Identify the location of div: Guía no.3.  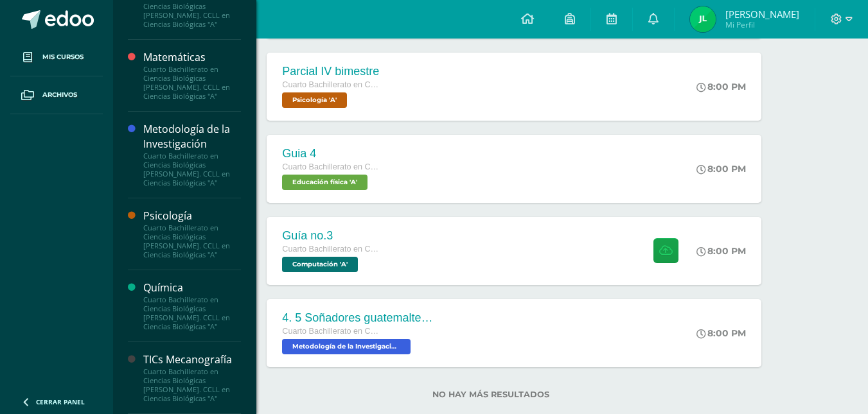
(330, 236).